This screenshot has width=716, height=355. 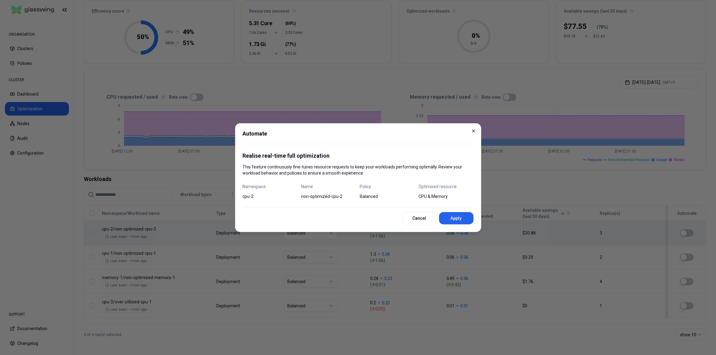 What do you see at coordinates (270, 187) in the screenshot?
I see `span: Namespace` at bounding box center [270, 187].